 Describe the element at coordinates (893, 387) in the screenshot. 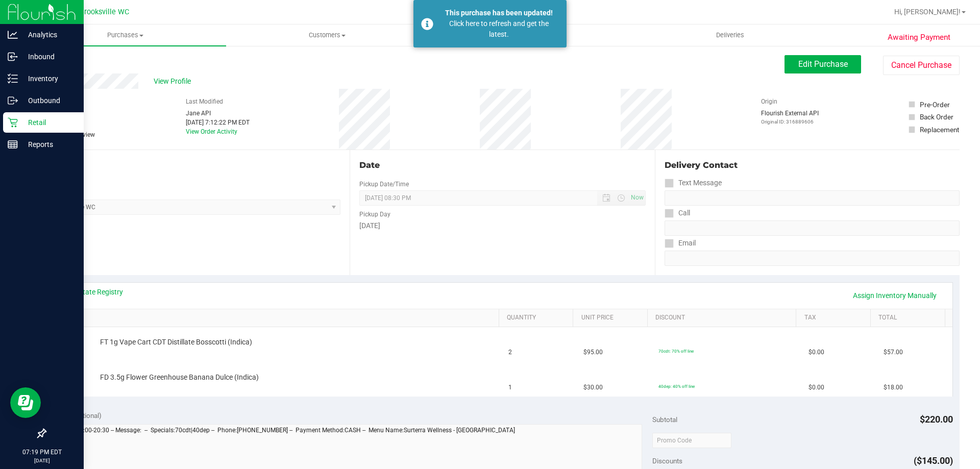

I see `span: $18.00` at that location.